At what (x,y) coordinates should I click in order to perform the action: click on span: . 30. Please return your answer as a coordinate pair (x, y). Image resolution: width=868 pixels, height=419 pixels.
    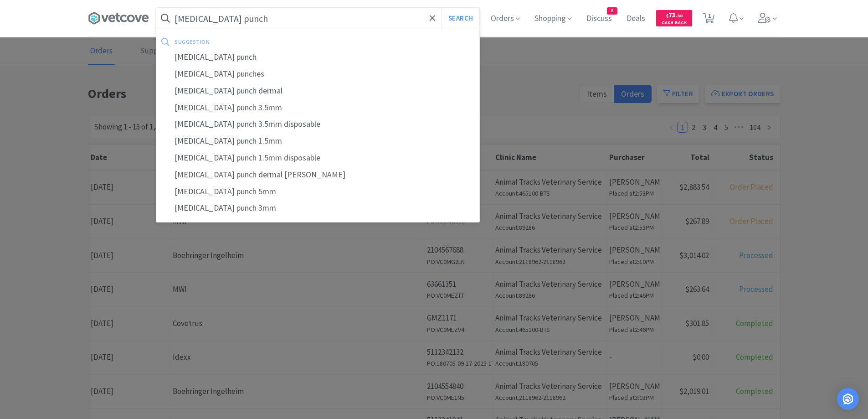
    Looking at the image, I should click on (679, 16).